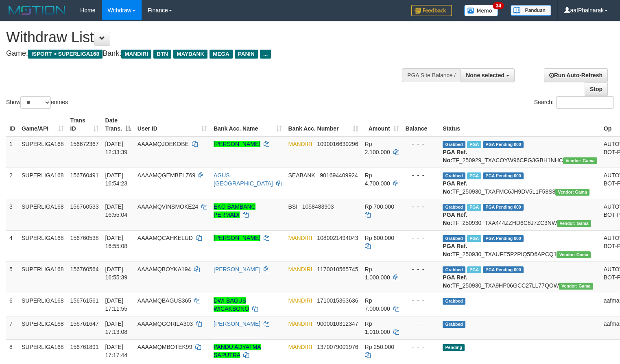  What do you see at coordinates (337, 144) in the screenshot?
I see `span: Copy 1090016639296 to clipboard` at bounding box center [337, 144].